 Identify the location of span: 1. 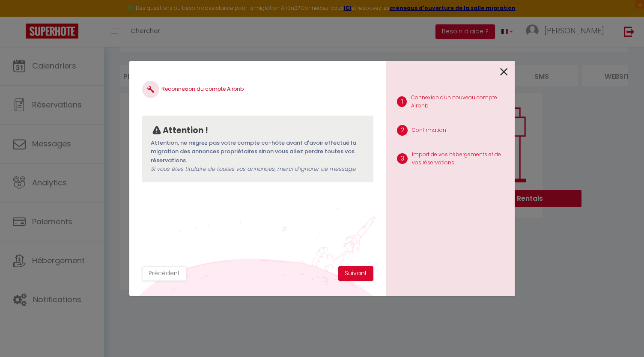
(402, 101).